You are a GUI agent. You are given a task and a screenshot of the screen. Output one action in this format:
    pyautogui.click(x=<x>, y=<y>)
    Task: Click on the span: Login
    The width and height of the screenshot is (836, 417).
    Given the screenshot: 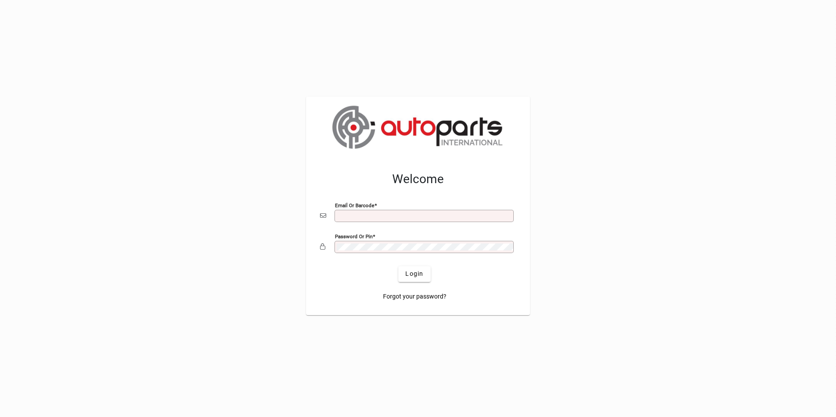 What is the action you would take?
    pyautogui.click(x=414, y=274)
    